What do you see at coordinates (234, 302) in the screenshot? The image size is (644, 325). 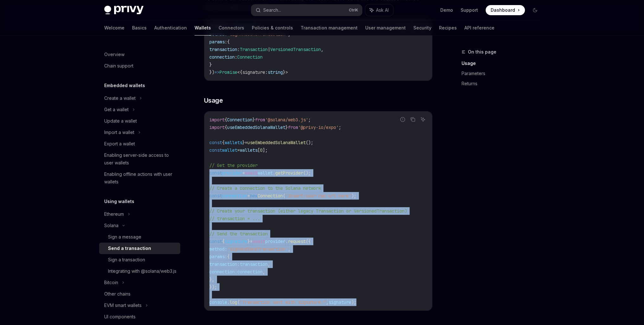 I see `span: log` at bounding box center [234, 302].